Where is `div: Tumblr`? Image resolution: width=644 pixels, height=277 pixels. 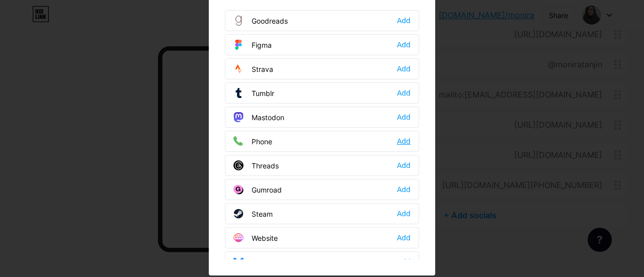
div: Tumblr is located at coordinates (253, 93).